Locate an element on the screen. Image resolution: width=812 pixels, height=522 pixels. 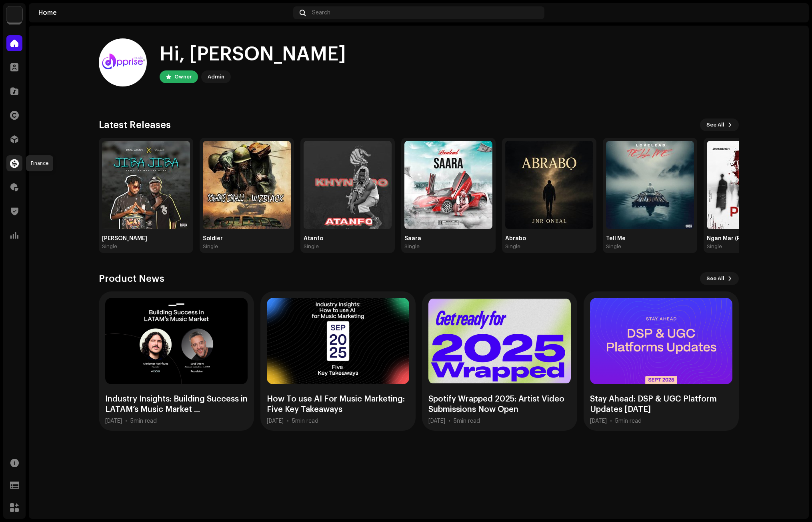
img: 55d85f8b-9a96-44a7-919f-d44e6fd103af is located at coordinates (751, 185).